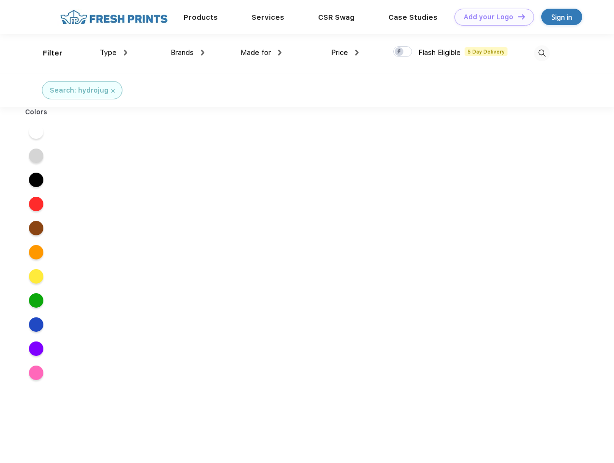 The image size is (614, 463). I want to click on span: Made for, so click(255, 53).